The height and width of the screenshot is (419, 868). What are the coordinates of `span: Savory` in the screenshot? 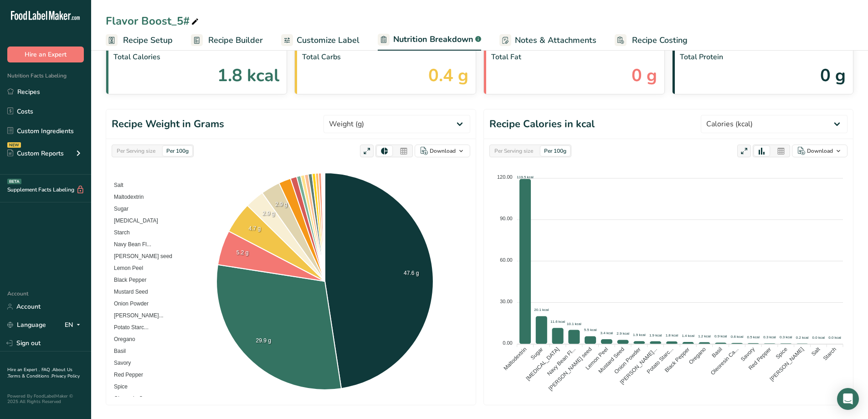 It's located at (119, 363).